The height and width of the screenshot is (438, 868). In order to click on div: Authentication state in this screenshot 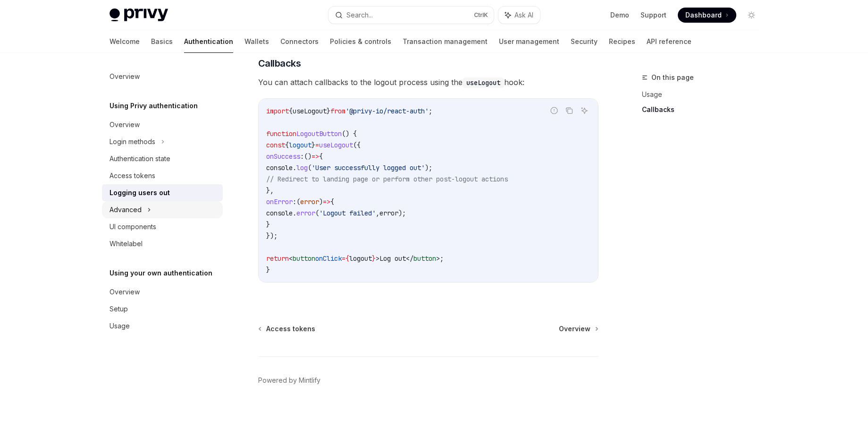, I will do `click(140, 158)`.